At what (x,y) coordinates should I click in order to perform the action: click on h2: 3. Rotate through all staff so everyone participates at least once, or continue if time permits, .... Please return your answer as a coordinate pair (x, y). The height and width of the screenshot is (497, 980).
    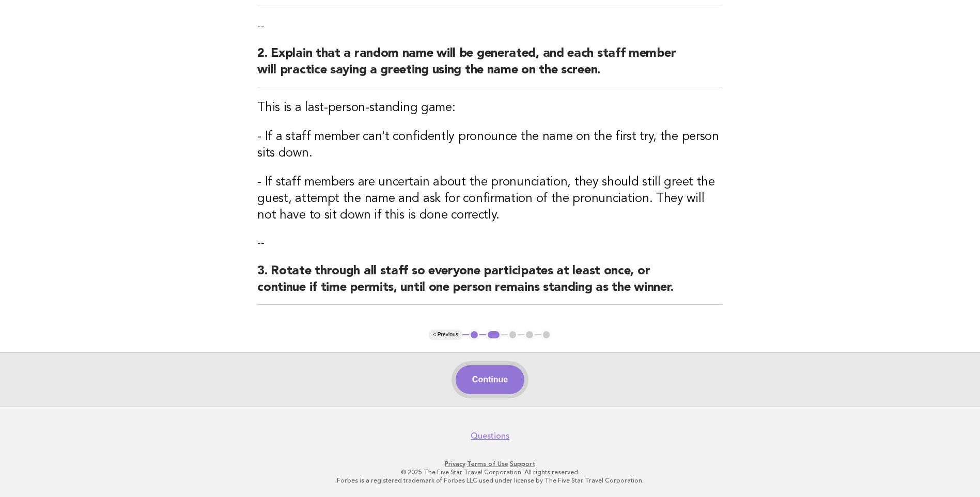
    Looking at the image, I should click on (490, 283).